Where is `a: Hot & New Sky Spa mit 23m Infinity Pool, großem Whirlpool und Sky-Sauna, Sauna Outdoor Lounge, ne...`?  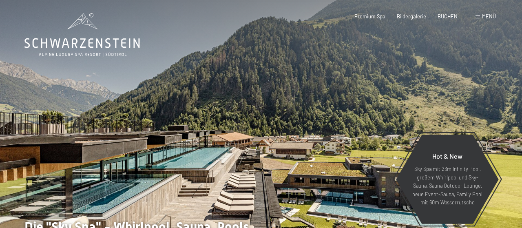
a: Hot & New Sky Spa mit 23m Infinity Pool, großem Whirlpool und Sky-Sauna, Sauna Outdoor Lounge, ne... is located at coordinates (447, 179).